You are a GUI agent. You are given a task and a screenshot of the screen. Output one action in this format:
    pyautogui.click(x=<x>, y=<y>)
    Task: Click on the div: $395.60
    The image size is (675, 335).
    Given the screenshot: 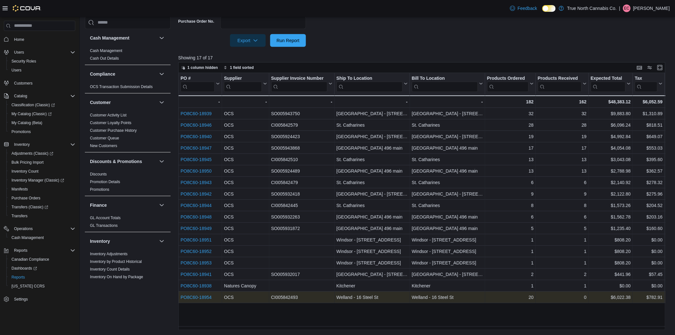 What is the action you would take?
    pyautogui.click(x=648, y=159)
    